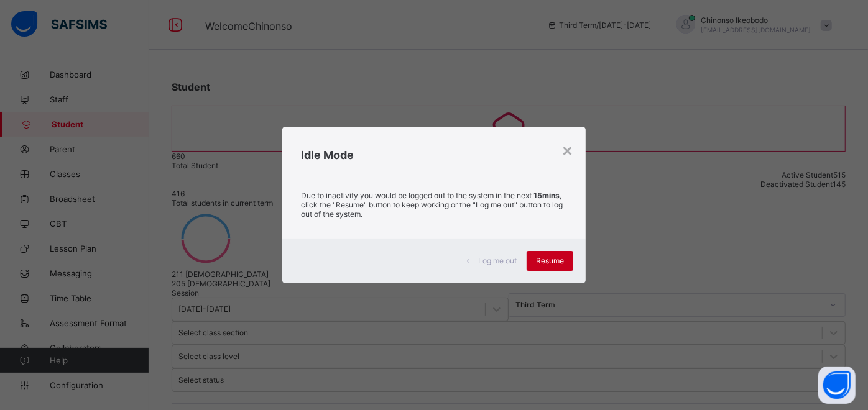  What do you see at coordinates (837, 385) in the screenshot?
I see `button: Open asap` at bounding box center [837, 385].